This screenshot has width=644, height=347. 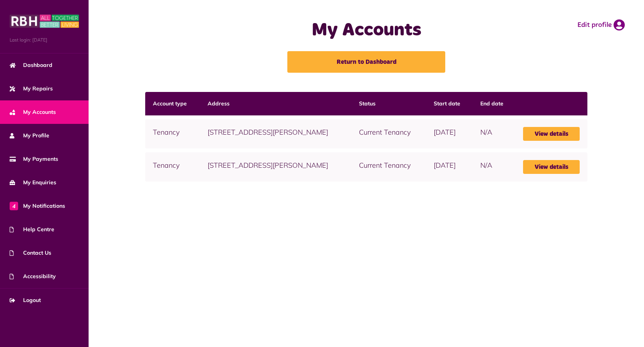 What do you see at coordinates (25, 300) in the screenshot?
I see `span: Logout` at bounding box center [25, 300].